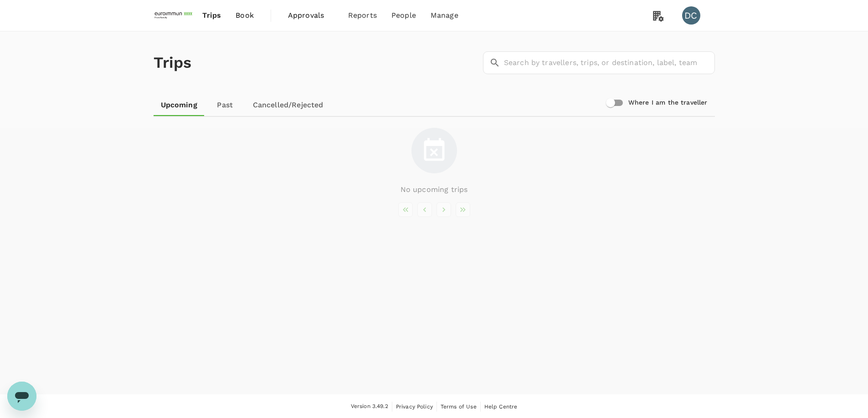 The image size is (868, 418). I want to click on a: Terms of Use, so click(458, 407).